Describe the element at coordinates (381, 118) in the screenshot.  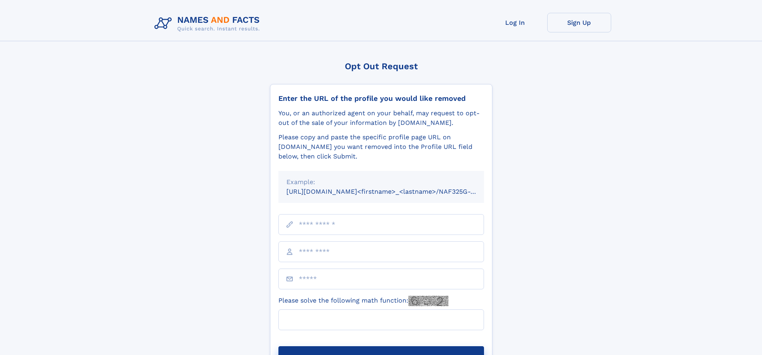
I see `div: You, or an authorized agent on your behalf, may request to opt-out of the sale of your informatio...` at that location.